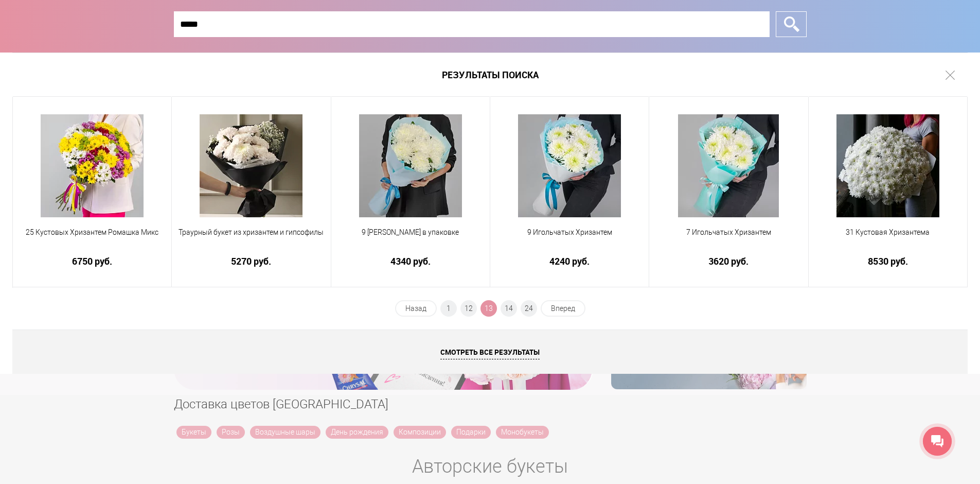  I want to click on a: 8530 руб., so click(888, 261).